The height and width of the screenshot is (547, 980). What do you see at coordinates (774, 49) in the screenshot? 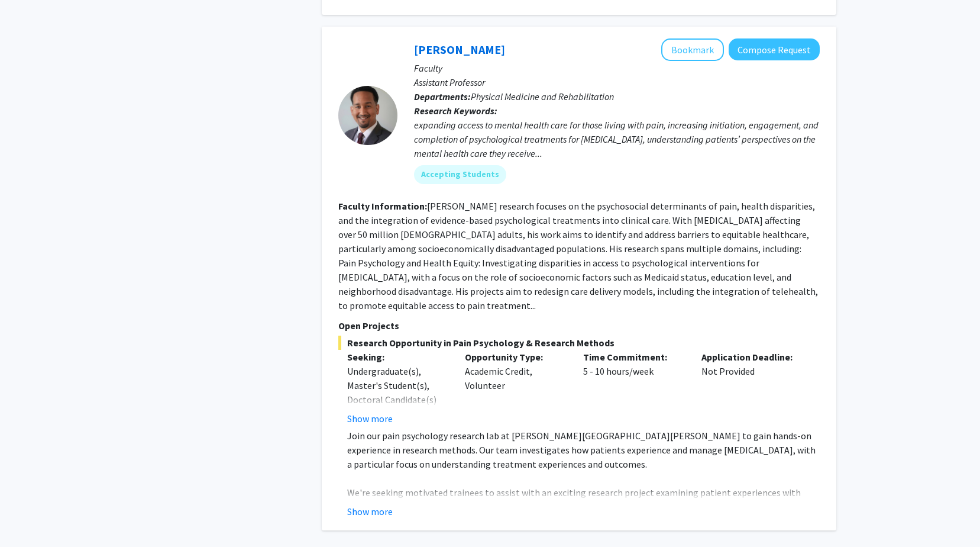
I see `button: Compose Request to Fenan Rassu` at bounding box center [774, 49].